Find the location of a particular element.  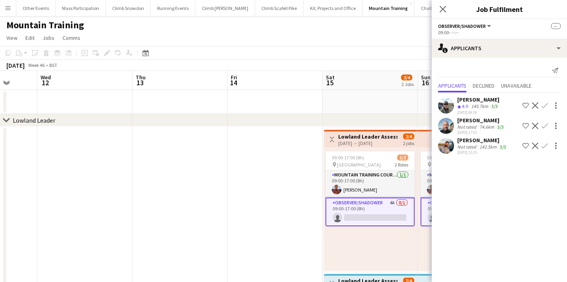

span: 13 is located at coordinates (140, 82).